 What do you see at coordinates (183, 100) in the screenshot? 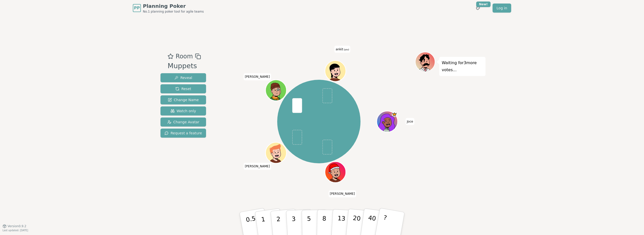
I see `span: Change Name` at bounding box center [183, 100].